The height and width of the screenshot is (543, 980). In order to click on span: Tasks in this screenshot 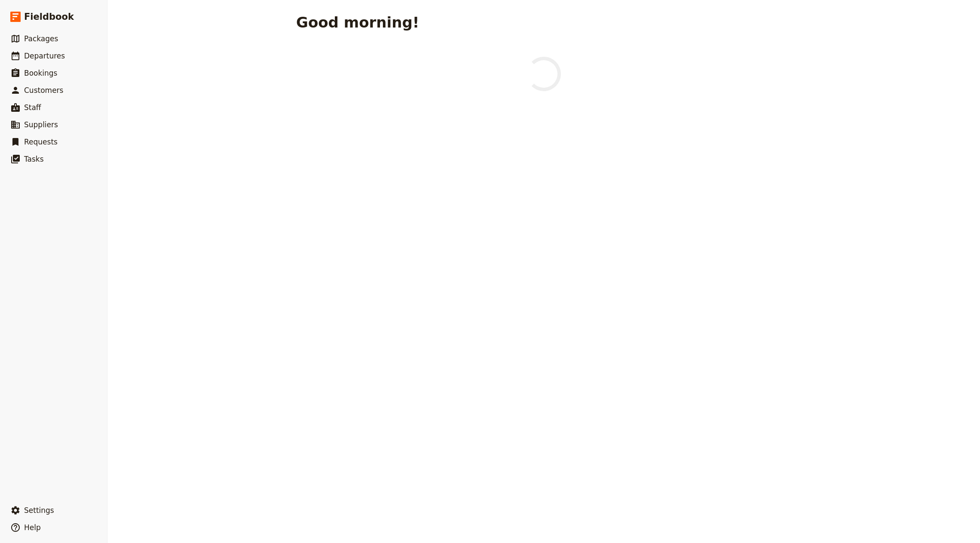, I will do `click(34, 159)`.